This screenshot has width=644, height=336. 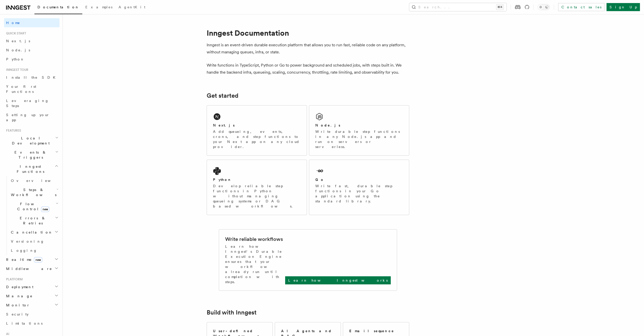 What do you see at coordinates (99, 8) in the screenshot?
I see `a: Examples` at bounding box center [99, 8].